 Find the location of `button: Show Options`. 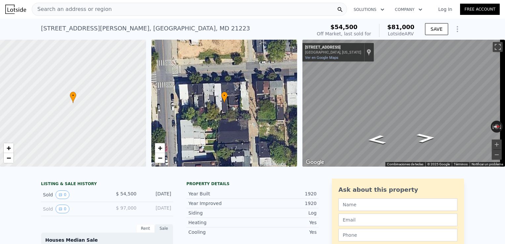

button: Show Options is located at coordinates (457, 29).